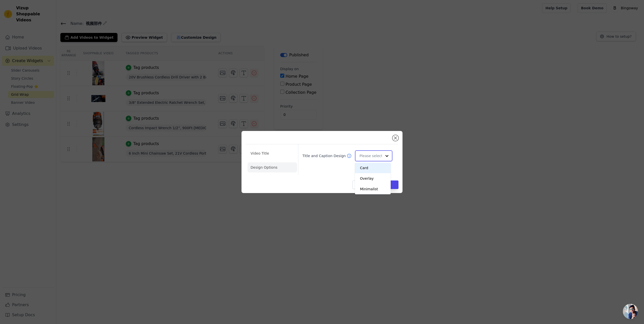  I want to click on input: Please select, so click(370, 156).